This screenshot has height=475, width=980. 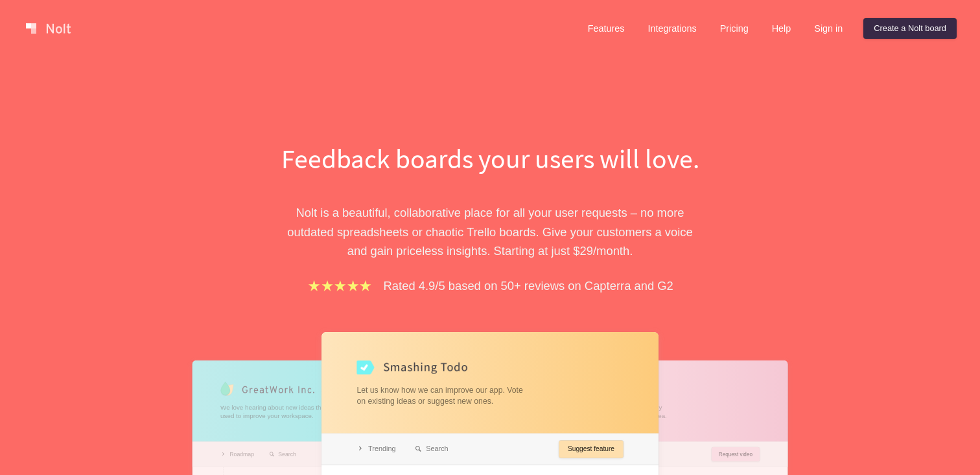 What do you see at coordinates (606, 28) in the screenshot?
I see `a: Features` at bounding box center [606, 28].